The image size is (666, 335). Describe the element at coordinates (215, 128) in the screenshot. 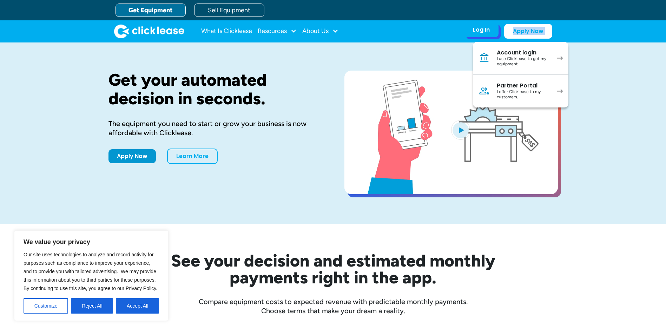

I see `div: The equipment you need to start or grow your business is now affordable with Clicklease.` at that location.